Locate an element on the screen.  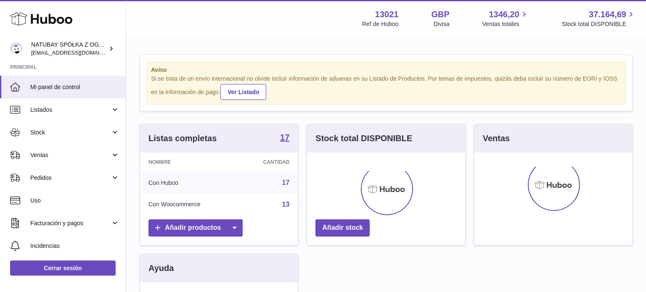
span: Mi panel de control is located at coordinates (75, 87).